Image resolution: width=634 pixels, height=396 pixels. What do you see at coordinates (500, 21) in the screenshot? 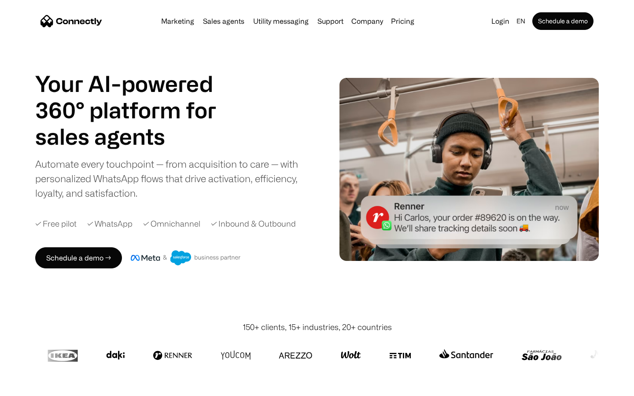
I see `a: Login` at bounding box center [500, 21].